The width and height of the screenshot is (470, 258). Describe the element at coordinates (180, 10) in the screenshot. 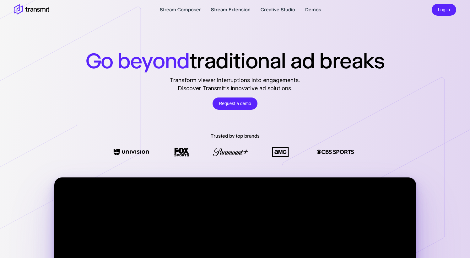

I see `a: Stream Composer` at that location.